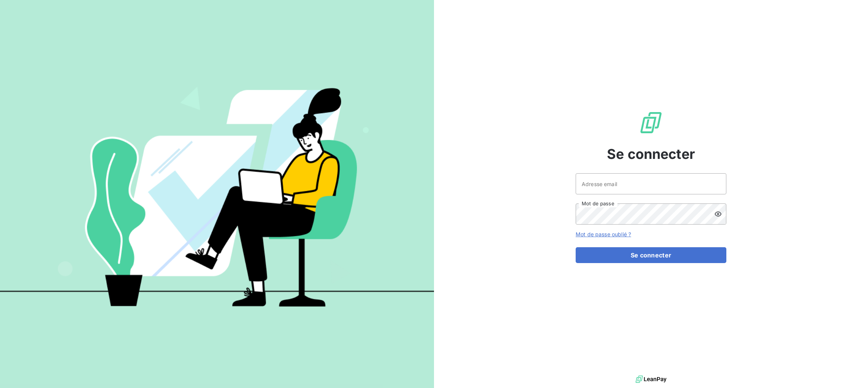 The width and height of the screenshot is (868, 388). I want to click on input: placeholder, so click(651, 183).